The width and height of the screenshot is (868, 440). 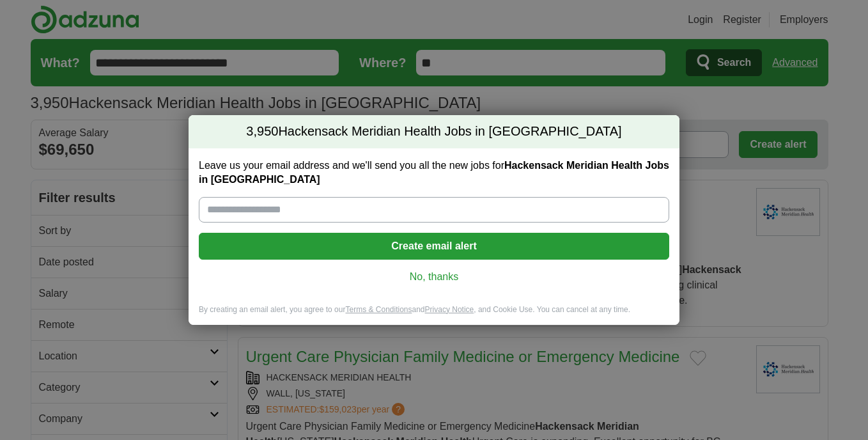 I want to click on div: By creating an email alert, you agree to our and , and Cookie Use. You can cancel at any time., so click(x=434, y=314).